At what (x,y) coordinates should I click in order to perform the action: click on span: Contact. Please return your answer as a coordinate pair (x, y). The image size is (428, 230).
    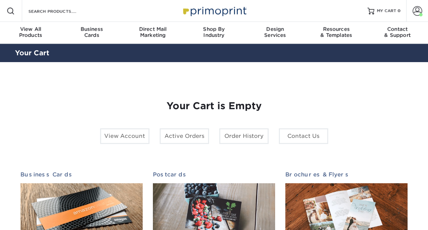
    Looking at the image, I should click on (398, 29).